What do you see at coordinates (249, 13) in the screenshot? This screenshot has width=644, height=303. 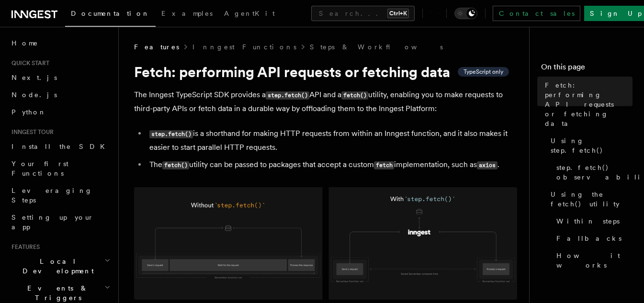 I see `span: AgentKit` at bounding box center [249, 13].